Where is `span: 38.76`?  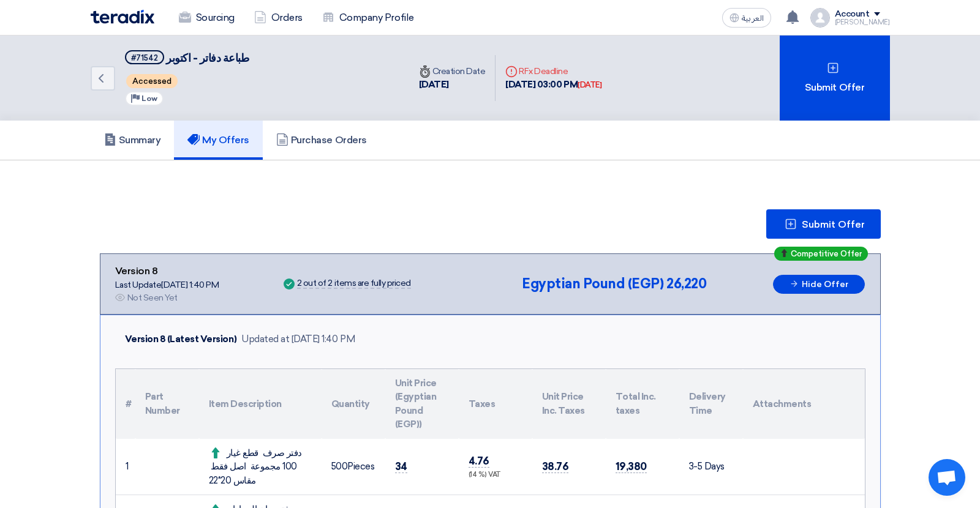
span: 38.76 is located at coordinates (555, 467).